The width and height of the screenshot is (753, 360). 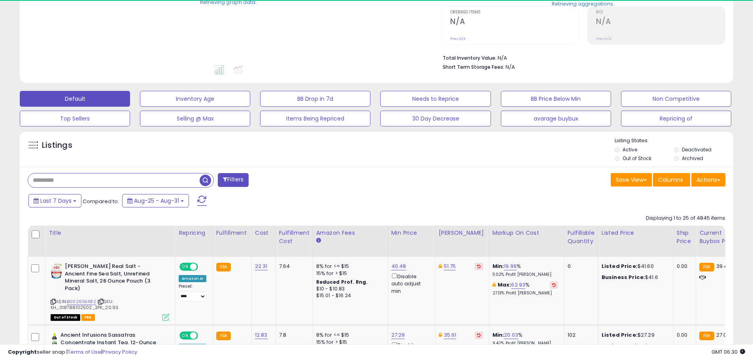 I want to click on div: $10 - $10.83, so click(x=349, y=289).